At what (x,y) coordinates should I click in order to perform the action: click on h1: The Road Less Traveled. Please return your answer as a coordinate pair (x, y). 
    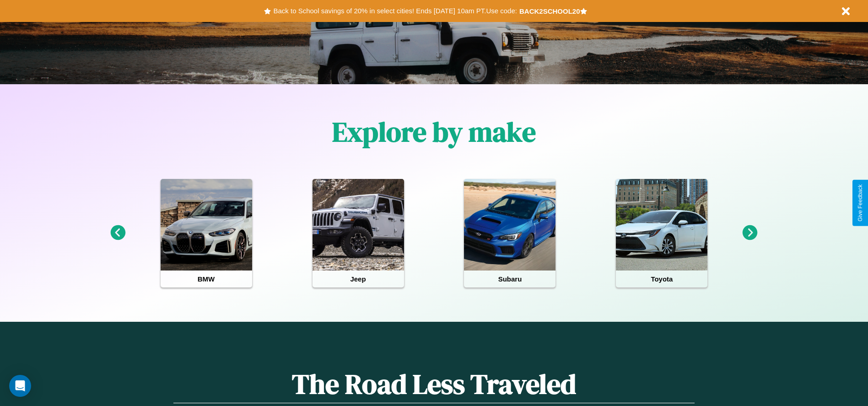
    Looking at the image, I should click on (434, 384).